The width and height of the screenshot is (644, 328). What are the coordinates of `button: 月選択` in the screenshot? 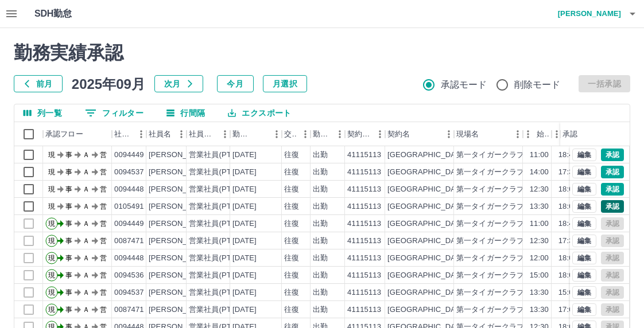 It's located at (285, 84).